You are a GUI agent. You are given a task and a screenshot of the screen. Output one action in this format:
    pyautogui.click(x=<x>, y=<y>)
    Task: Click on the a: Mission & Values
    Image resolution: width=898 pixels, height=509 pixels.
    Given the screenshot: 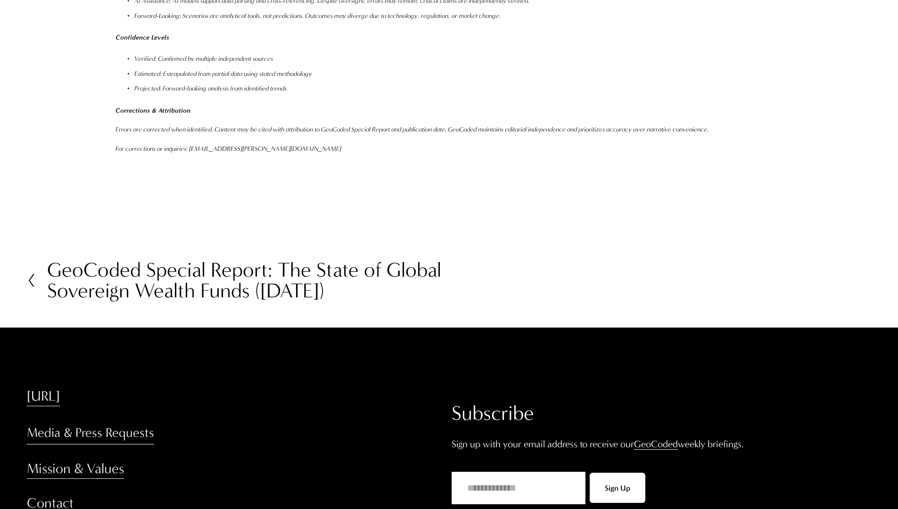 What is the action you would take?
    pyautogui.click(x=75, y=469)
    